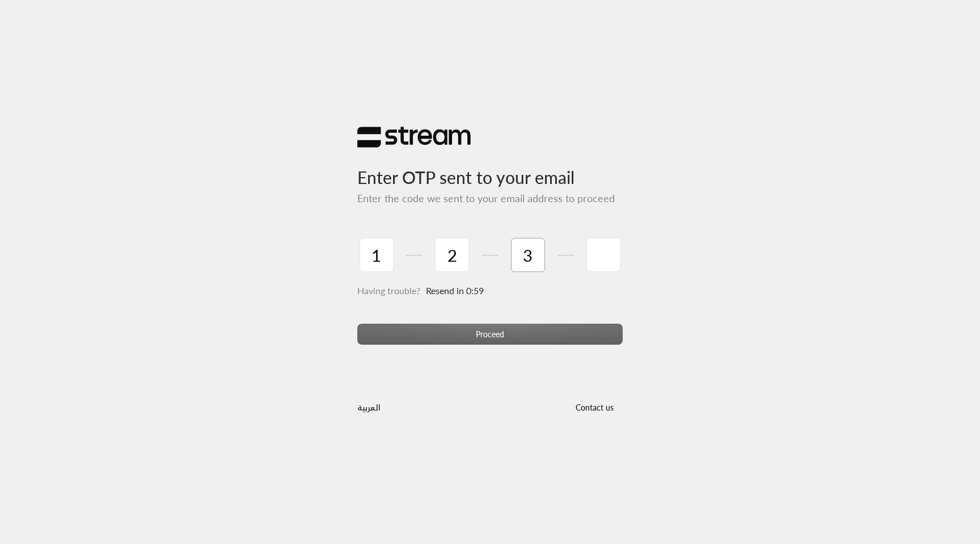 Image resolution: width=980 pixels, height=544 pixels. Describe the element at coordinates (414, 137) in the screenshot. I see `img: Stream Logo` at that location.